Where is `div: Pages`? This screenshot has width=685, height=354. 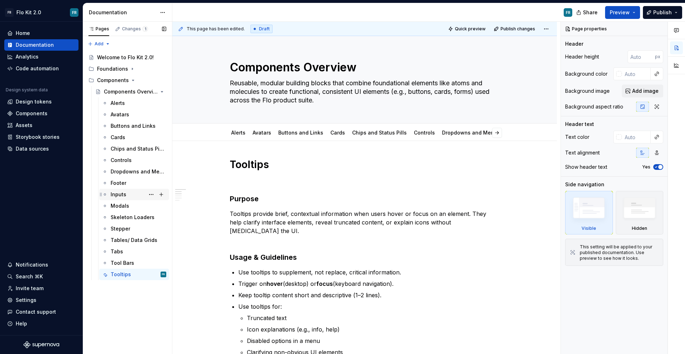
div: Pages is located at coordinates (99, 29).